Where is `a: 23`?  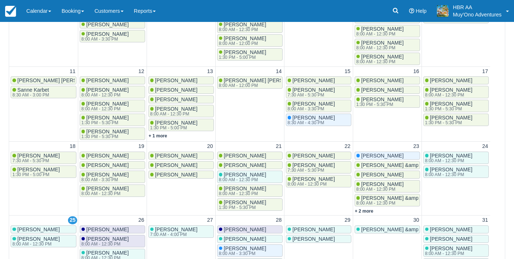 a: 23 is located at coordinates (416, 146).